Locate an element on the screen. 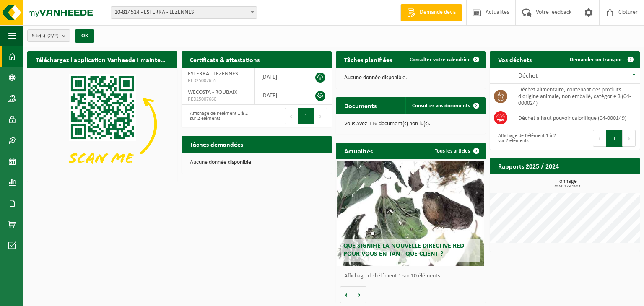 The width and height of the screenshot is (644, 306). button: Vorige is located at coordinates (347, 295).